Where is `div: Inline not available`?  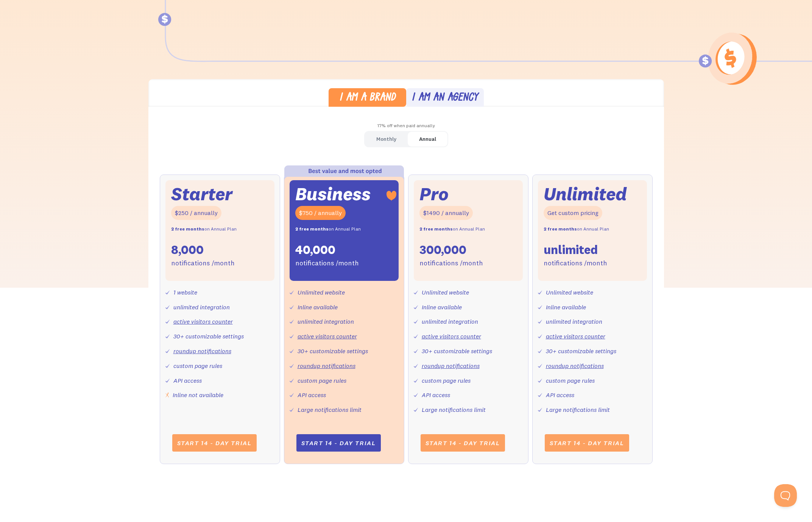
div: Inline not available is located at coordinates (198, 395).